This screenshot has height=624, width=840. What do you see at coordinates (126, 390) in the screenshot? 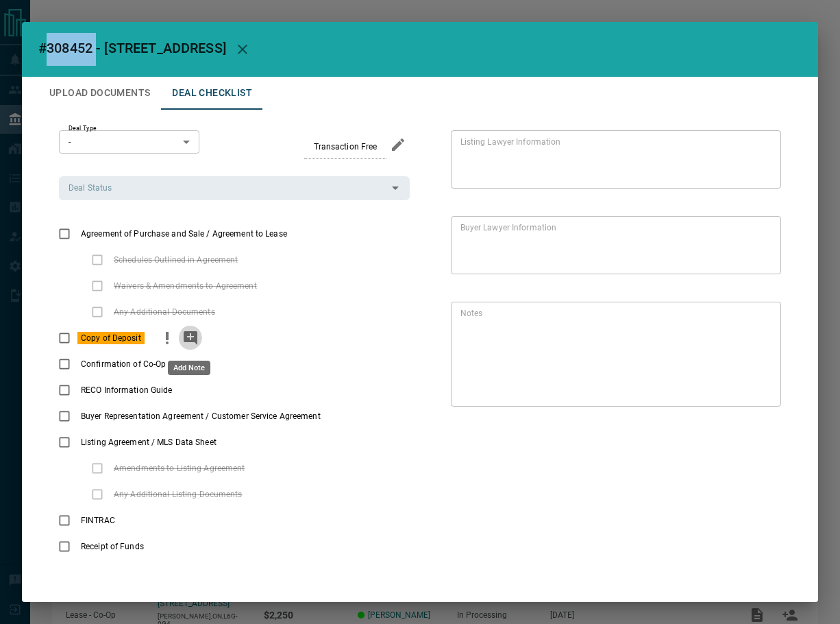
I see `span: RECO Information Guide` at bounding box center [126, 390].